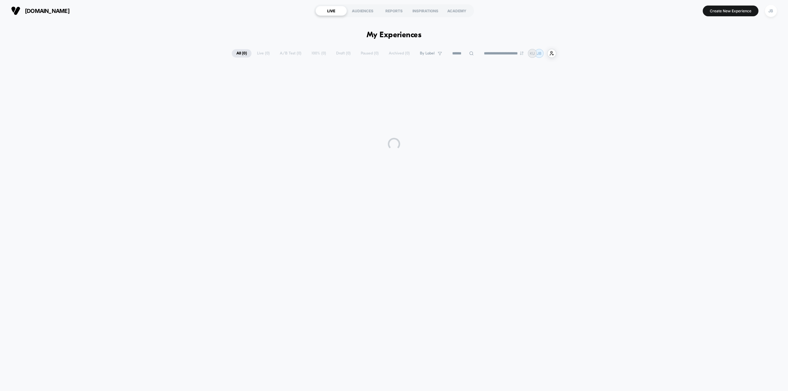 Image resolution: width=788 pixels, height=391 pixels. Describe the element at coordinates (771, 11) in the screenshot. I see `button: JB` at that location.